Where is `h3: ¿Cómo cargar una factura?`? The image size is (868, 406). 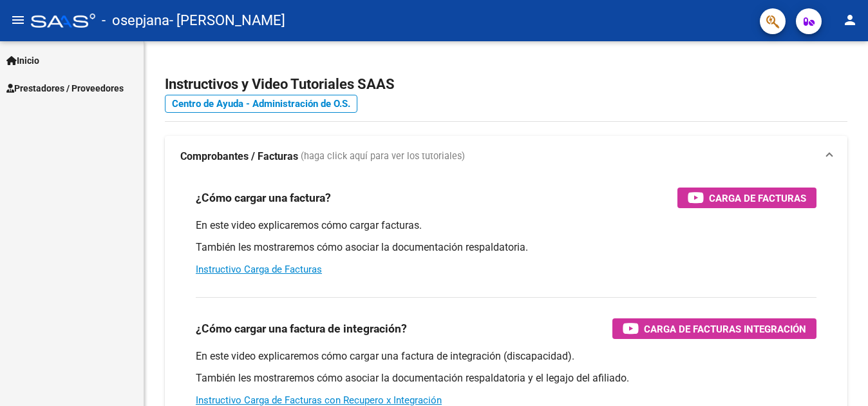 h3: ¿Cómo cargar una factura? is located at coordinates (263, 198).